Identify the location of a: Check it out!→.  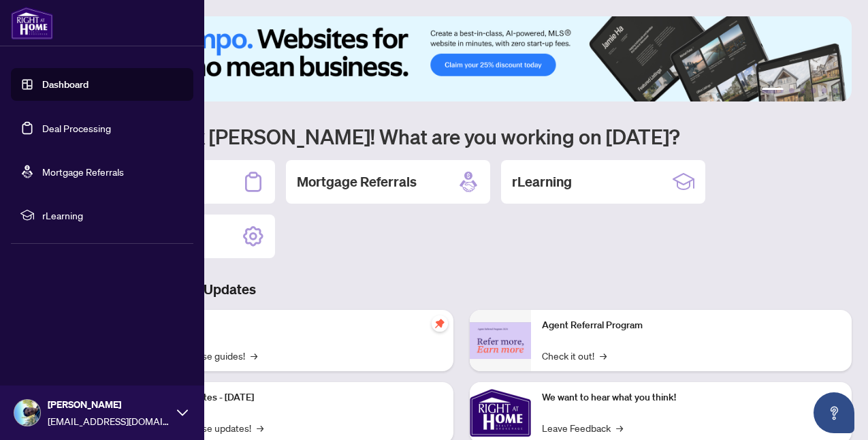
(574, 356).